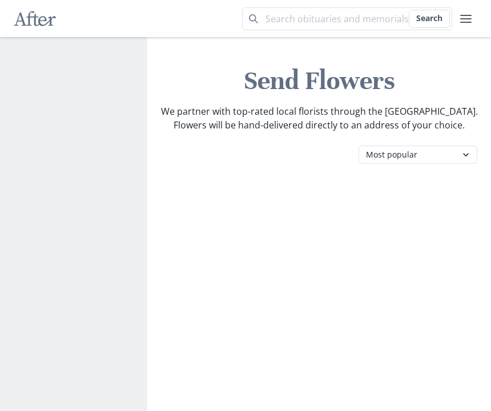  Describe the element at coordinates (429, 19) in the screenshot. I see `button: Search` at that location.